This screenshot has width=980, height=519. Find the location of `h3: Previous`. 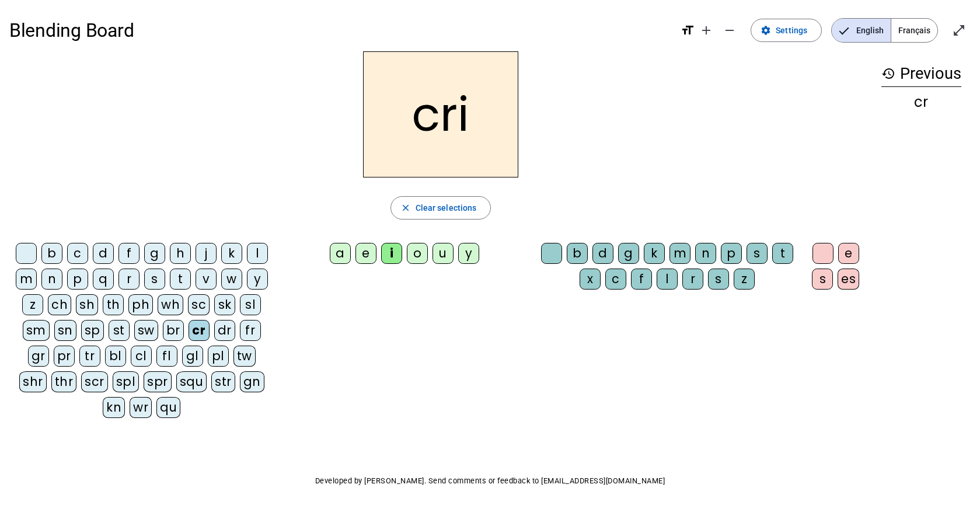

h3: Previous is located at coordinates (920, 73).